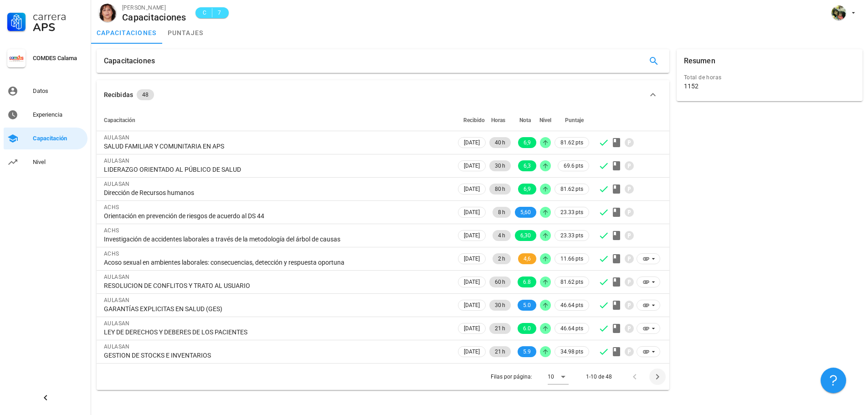 This screenshot has height=415, width=868. I want to click on a: Nivel, so click(46, 162).